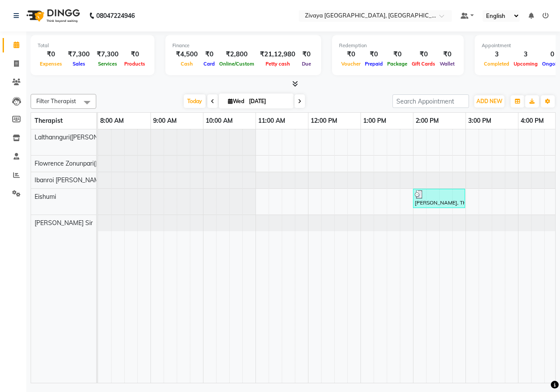 Image resolution: width=560 pixels, height=392 pixels. Describe the element at coordinates (237, 64) in the screenshot. I see `span: Online/Custom` at that location.